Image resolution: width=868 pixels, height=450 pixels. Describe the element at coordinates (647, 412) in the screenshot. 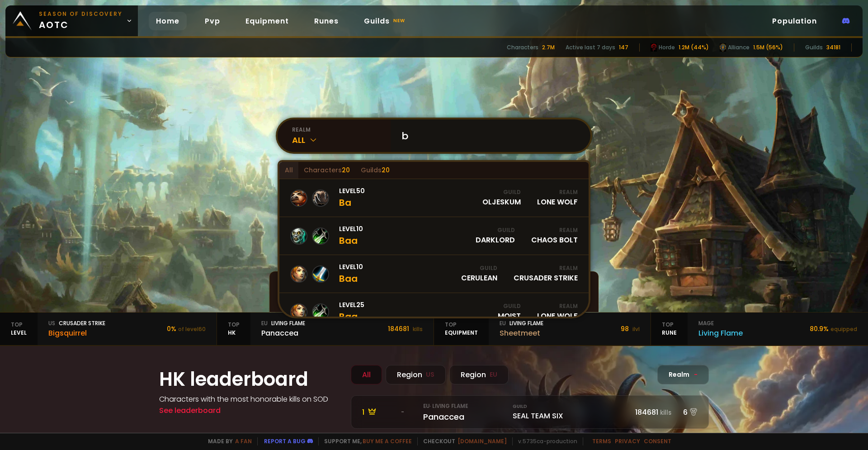

I see `span: 184681` at that location.